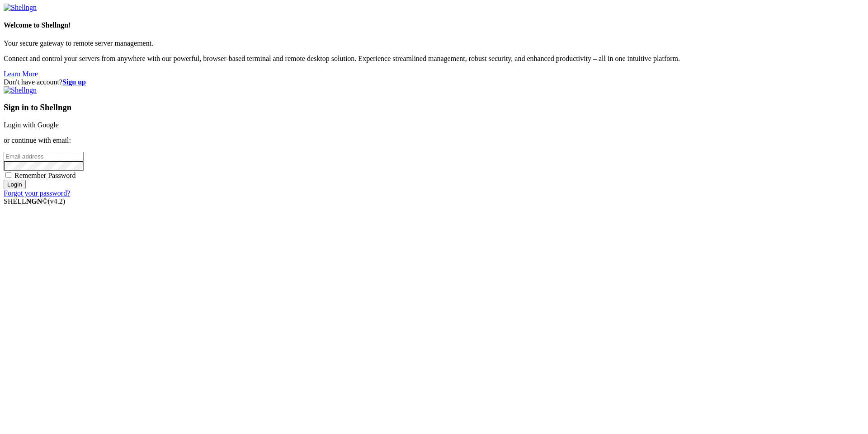 The height and width of the screenshot is (434, 868). Describe the element at coordinates (37, 193) in the screenshot. I see `a: Forgot your password?` at that location.